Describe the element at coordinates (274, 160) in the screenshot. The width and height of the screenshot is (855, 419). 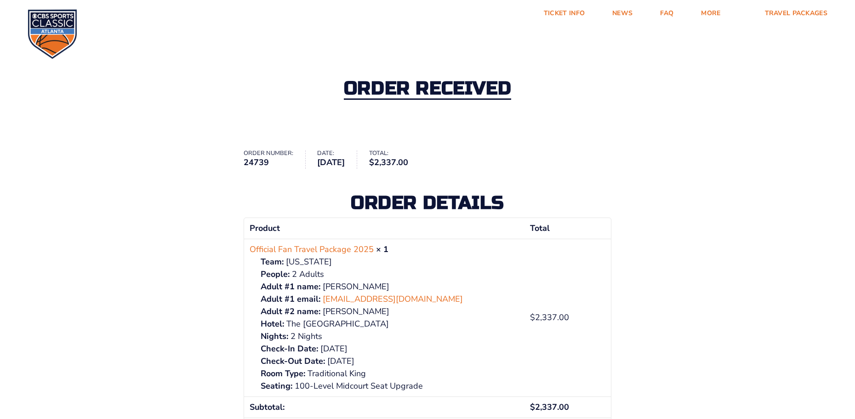
I see `li: Order number:` at that location.